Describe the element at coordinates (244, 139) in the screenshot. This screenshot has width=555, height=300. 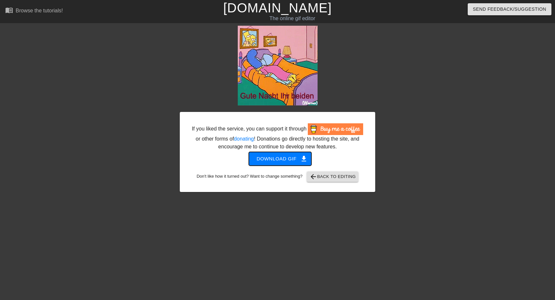
I see `a: donating` at that location.